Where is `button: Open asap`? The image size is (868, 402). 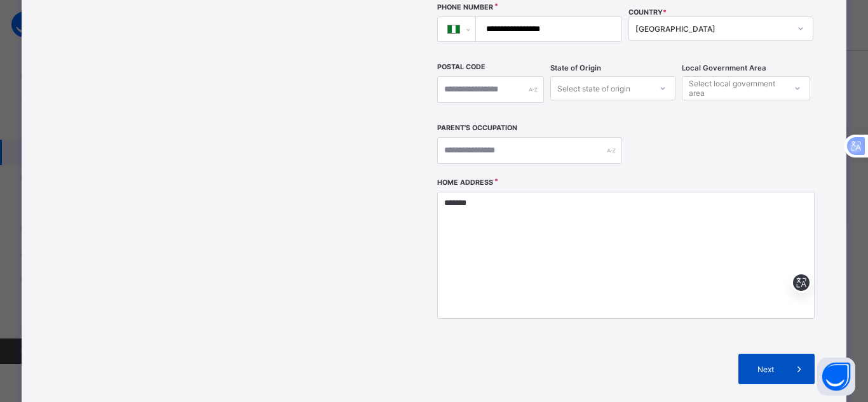
button: Open asap is located at coordinates (836, 376).